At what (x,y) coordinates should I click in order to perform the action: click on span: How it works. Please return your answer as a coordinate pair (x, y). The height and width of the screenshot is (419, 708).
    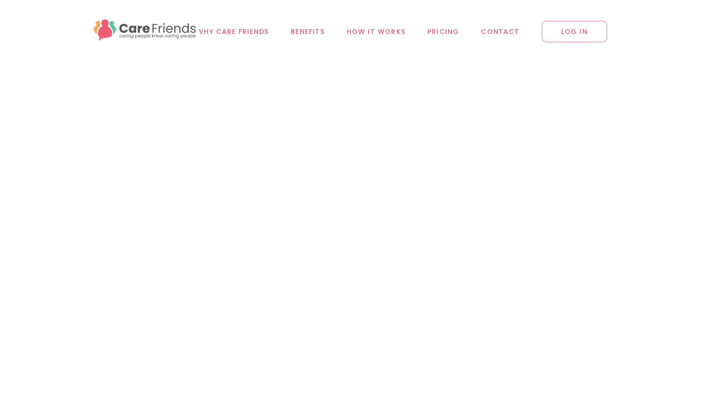
    Looking at the image, I should click on (376, 32).